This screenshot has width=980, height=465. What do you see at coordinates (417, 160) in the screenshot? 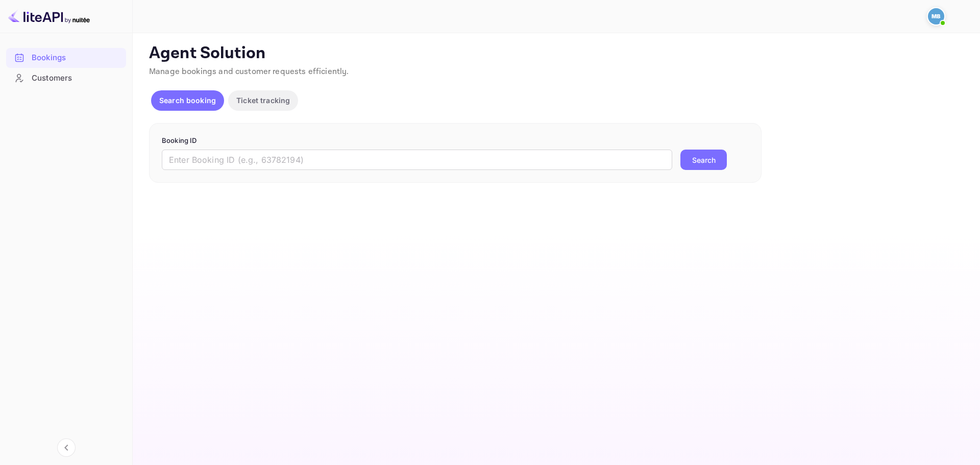
I see `input: Enter Booking ID (e.g., 63782194)` at bounding box center [417, 160].